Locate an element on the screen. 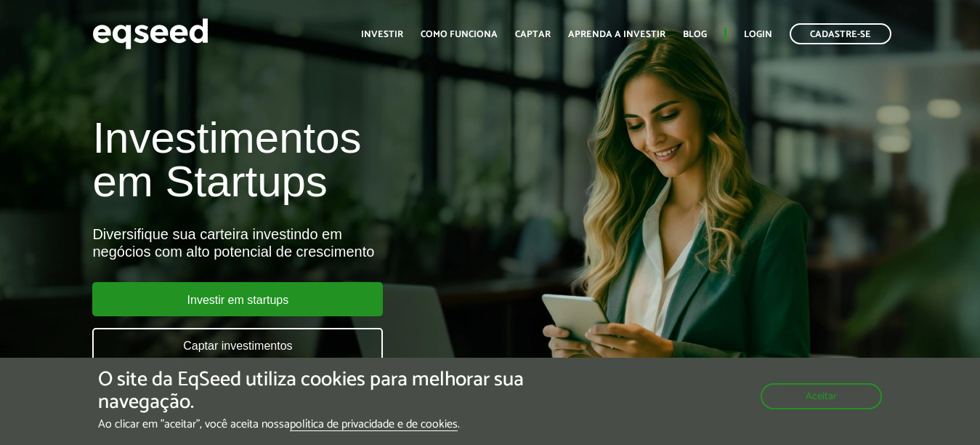  a: Como funciona is located at coordinates (459, 34).